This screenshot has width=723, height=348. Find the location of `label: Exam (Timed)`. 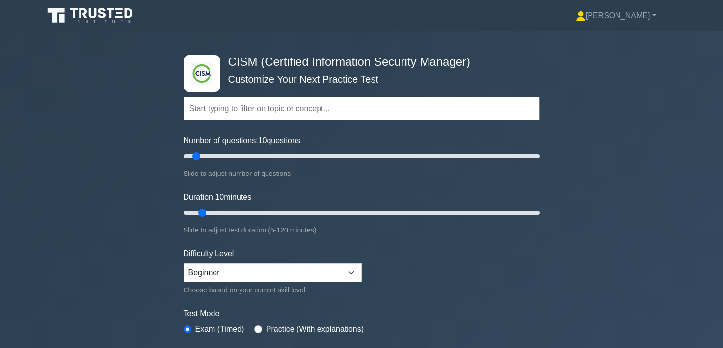

label: Exam (Timed) is located at coordinates (220, 329).